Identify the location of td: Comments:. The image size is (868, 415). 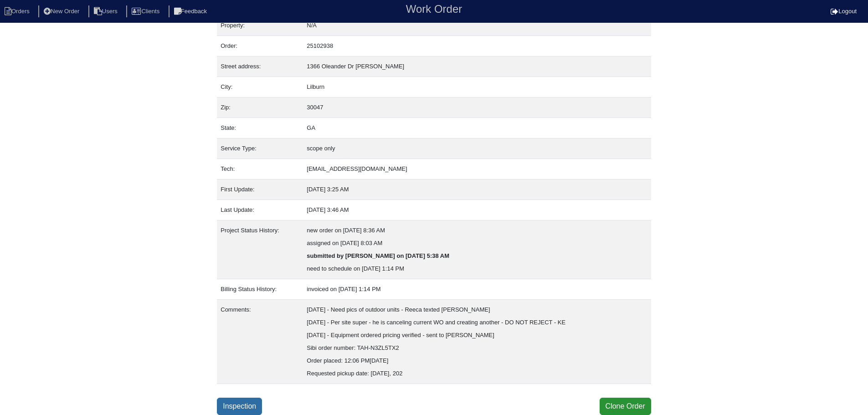
(260, 341).